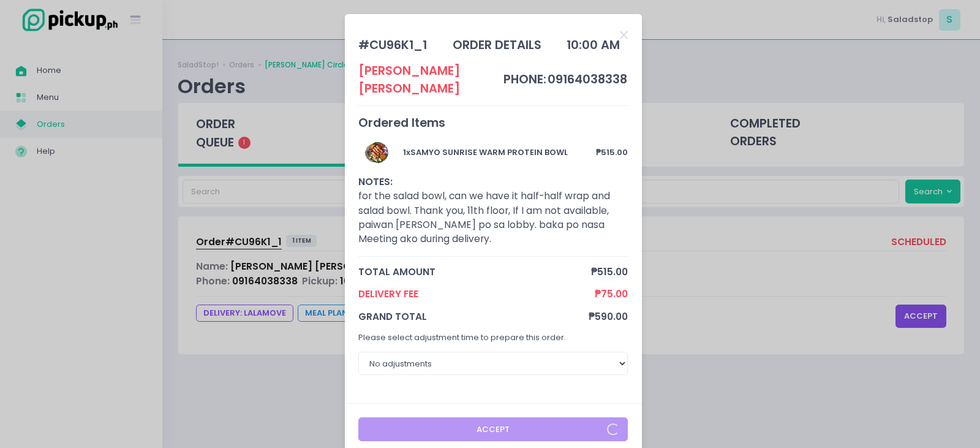  I want to click on span: total amount, so click(475, 272).